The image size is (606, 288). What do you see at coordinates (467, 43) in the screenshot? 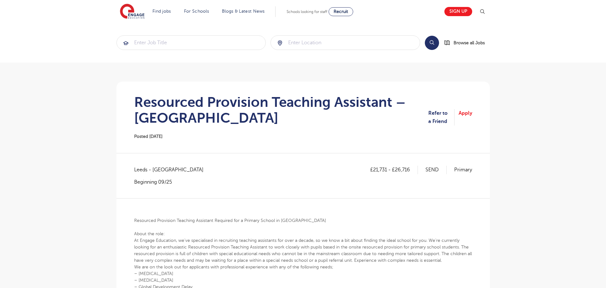
I see `a: Browse all Jobs` at bounding box center [467, 43].